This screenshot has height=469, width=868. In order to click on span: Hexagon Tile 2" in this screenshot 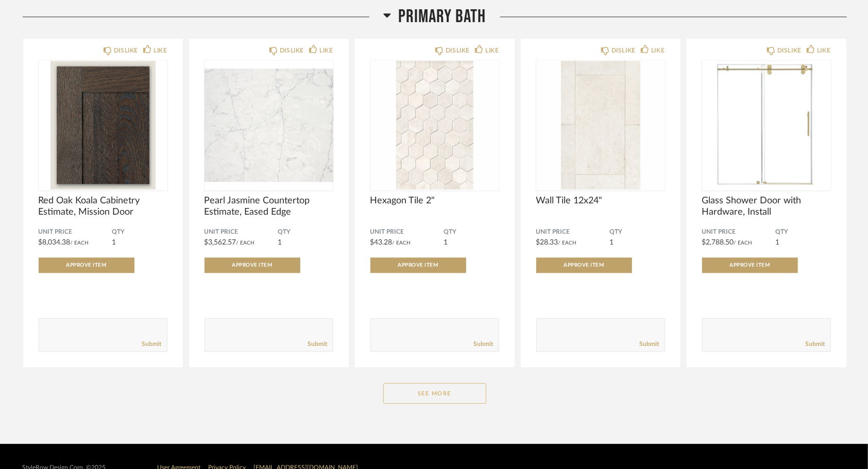, I will do `click(435, 201)`.